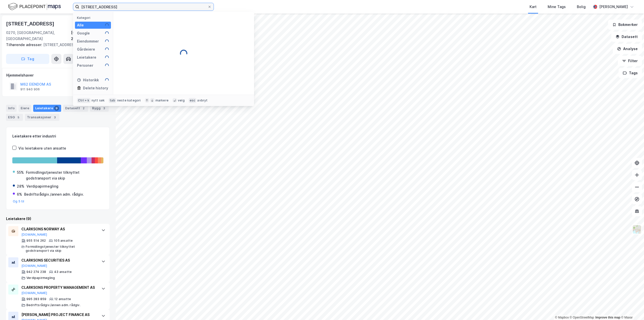 This screenshot has height=320, width=644. Describe the element at coordinates (88, 41) in the screenshot. I see `div: Eiendommer` at that location.